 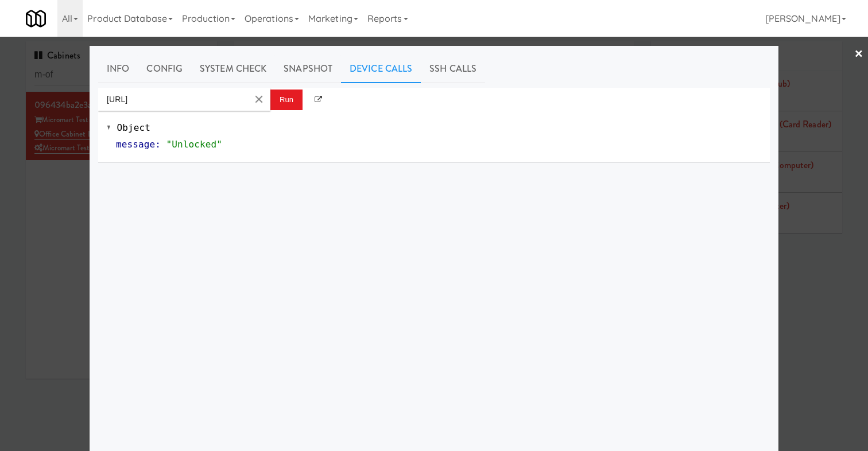 I want to click on span: message, so click(x=136, y=144).